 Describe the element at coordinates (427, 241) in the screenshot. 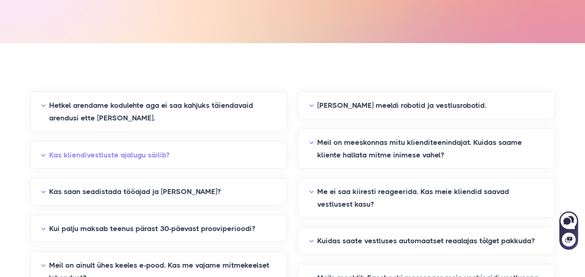

I see `button: Kuidas saate vestluses automaatset reaalajas tõlget pakkuda?` at that location.